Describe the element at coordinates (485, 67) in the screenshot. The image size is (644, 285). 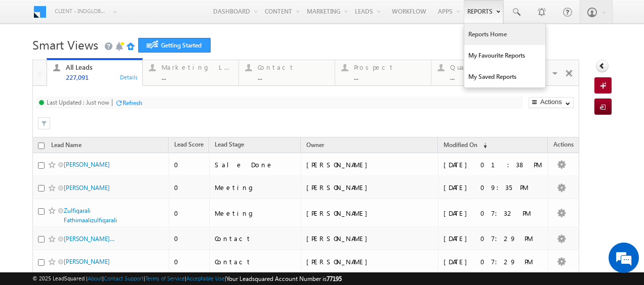
I see `div: Qualified` at that location.